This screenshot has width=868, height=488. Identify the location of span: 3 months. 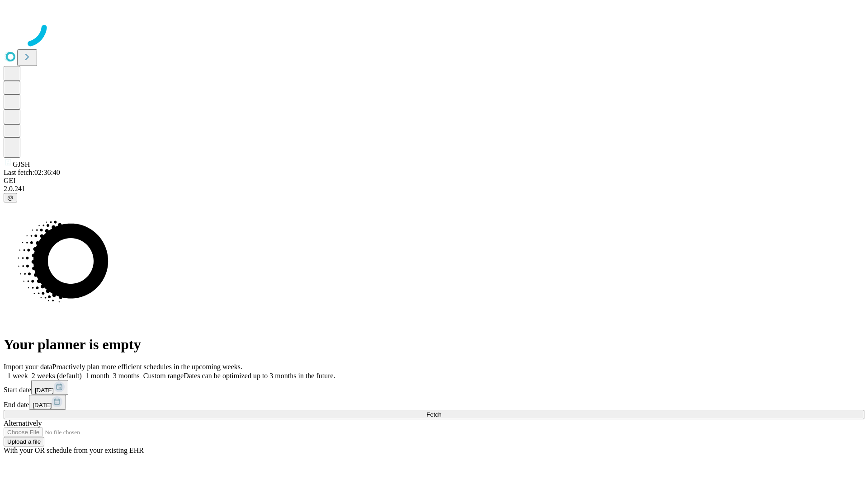
(126, 376).